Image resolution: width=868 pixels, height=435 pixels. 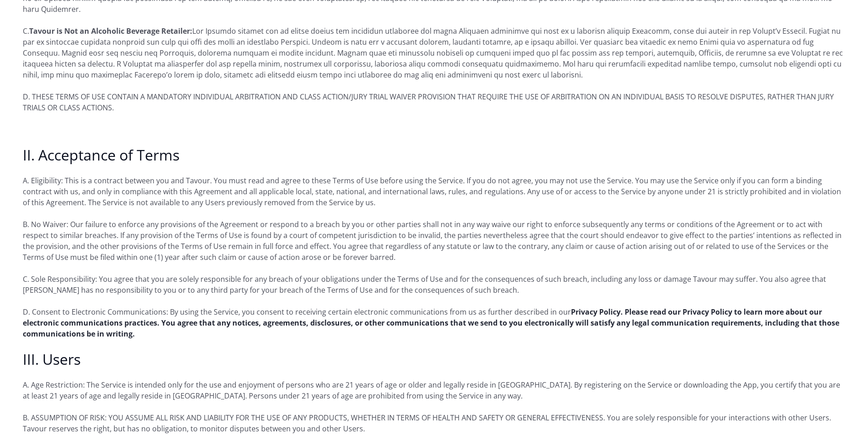 I want to click on p: A. Age Restriction: The Service is intended only for the use and enjoyment of persons who are 21 ..., so click(x=434, y=390).